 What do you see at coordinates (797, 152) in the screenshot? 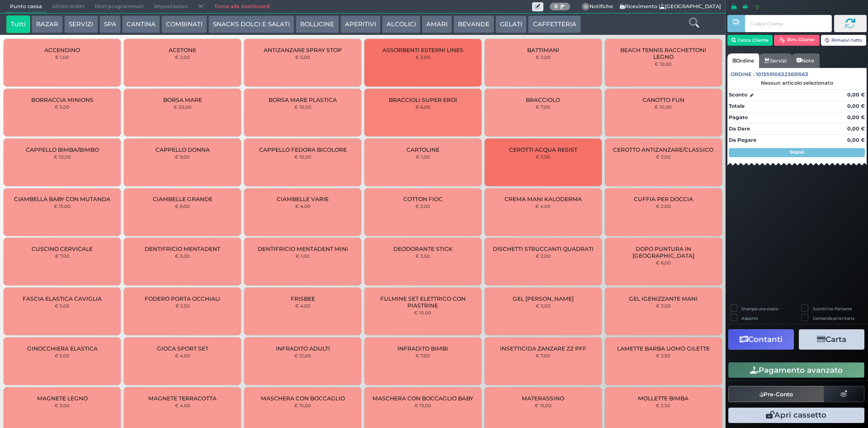
I see `strong: Segue` at bounding box center [797, 152].